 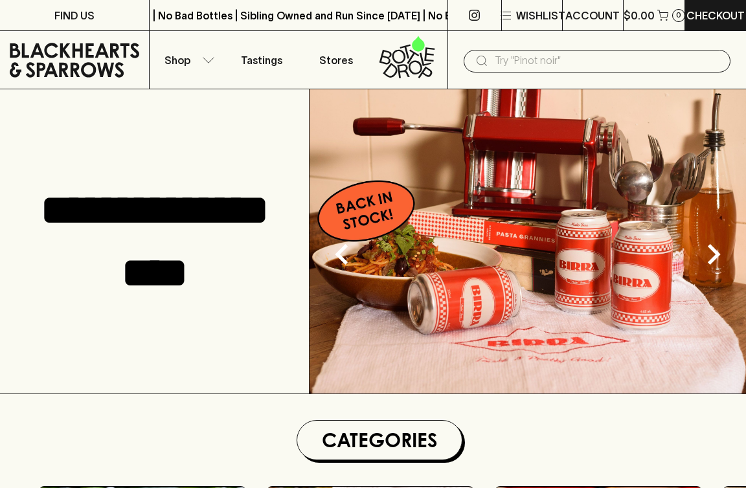 What do you see at coordinates (262, 60) in the screenshot?
I see `p: Tastings` at bounding box center [262, 60].